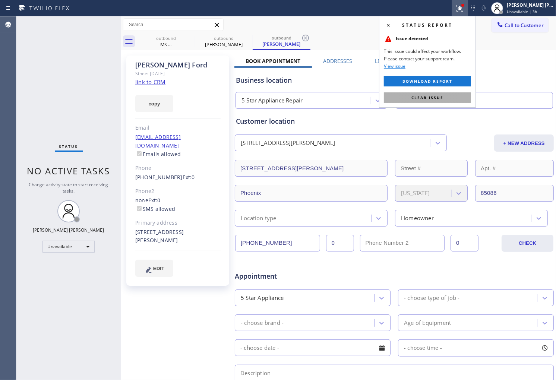 Image resolution: width=556 pixels, height=380 pixels. What do you see at coordinates (154, 104) in the screenshot?
I see `button: copy` at bounding box center [154, 104].